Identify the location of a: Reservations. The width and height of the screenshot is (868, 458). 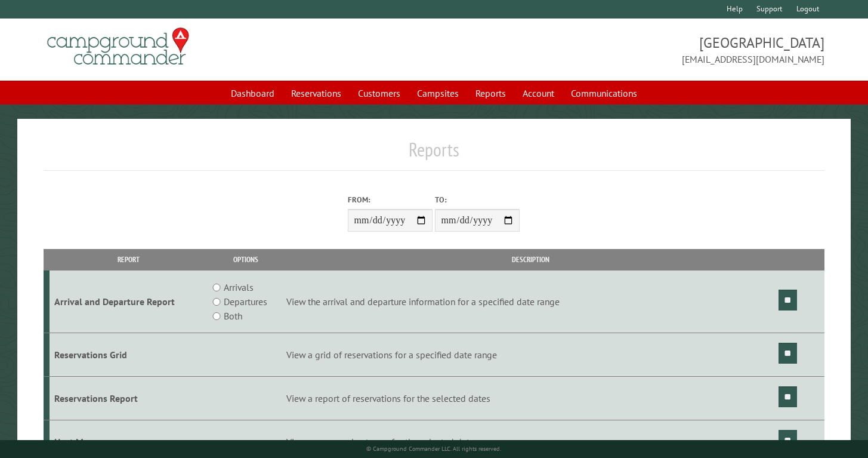
(316, 93).